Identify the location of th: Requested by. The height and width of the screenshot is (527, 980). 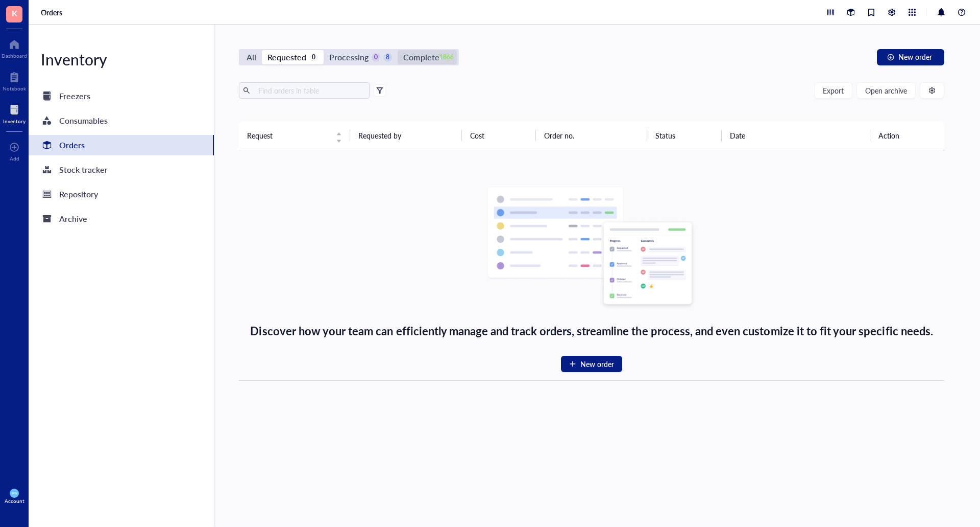
(406, 135).